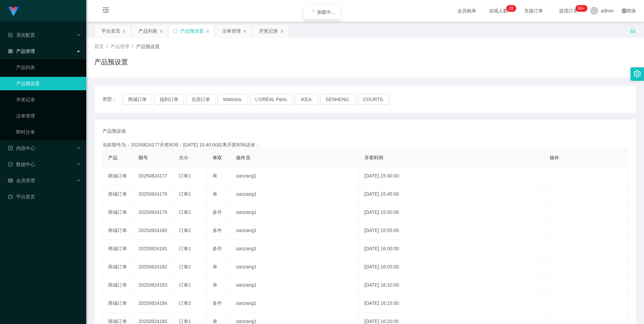  Describe the element at coordinates (569, 11) in the screenshot. I see `span: 提现订单` at that location.